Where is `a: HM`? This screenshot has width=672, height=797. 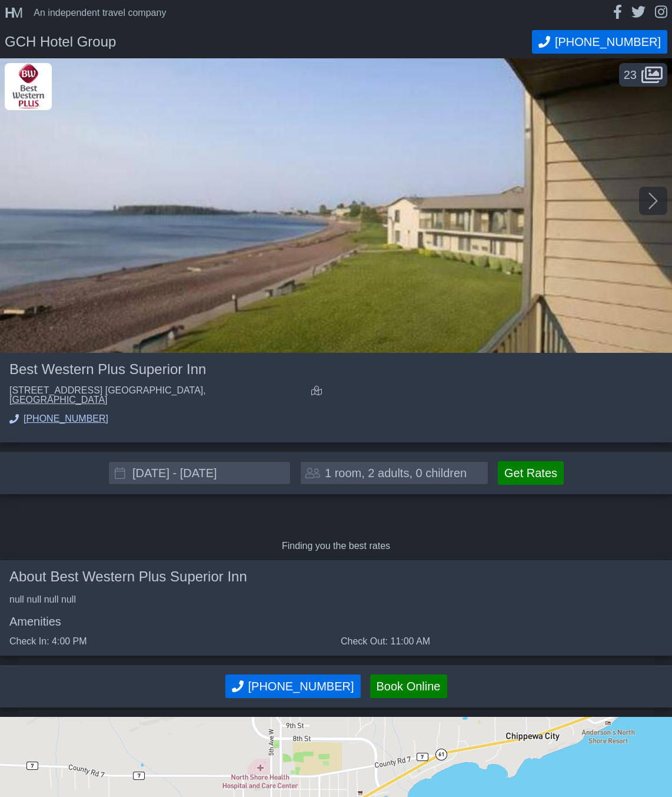
a: HM is located at coordinates (17, 13).